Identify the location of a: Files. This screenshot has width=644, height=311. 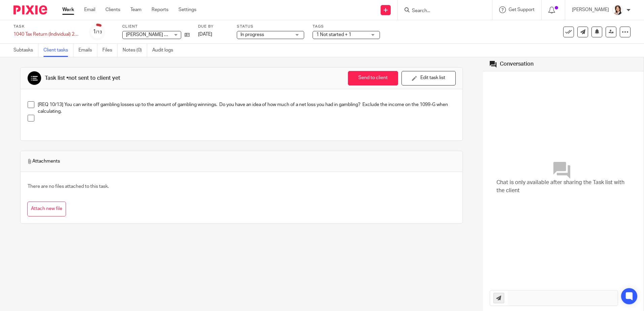
(110, 50).